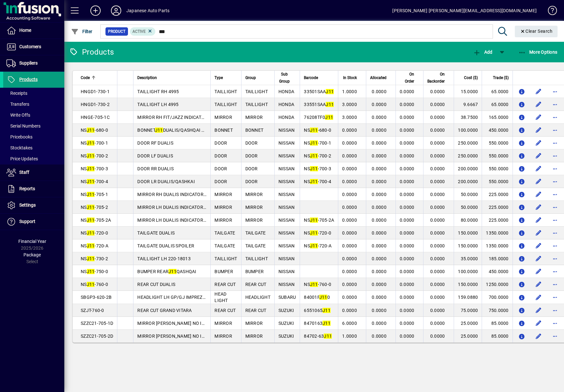 The width and height of the screenshot is (564, 392). I want to click on span: Code, so click(85, 78).